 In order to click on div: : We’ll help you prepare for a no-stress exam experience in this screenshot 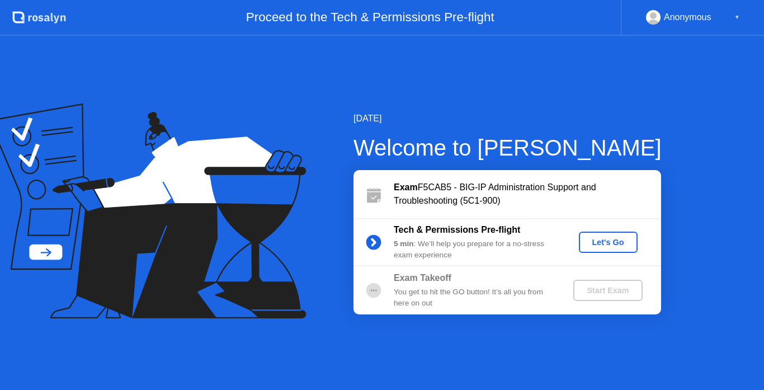, I will do `click(475, 250)`.